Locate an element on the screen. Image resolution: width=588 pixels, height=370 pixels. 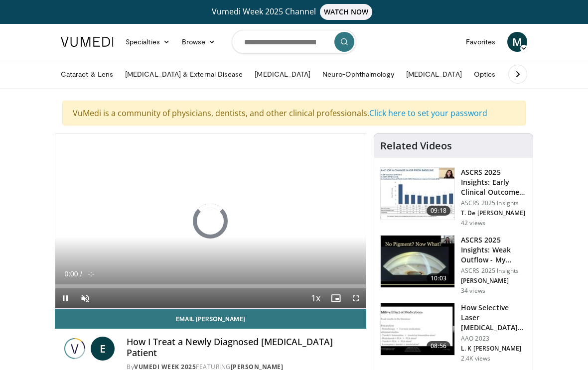
p: 34 views is located at coordinates (473, 291).